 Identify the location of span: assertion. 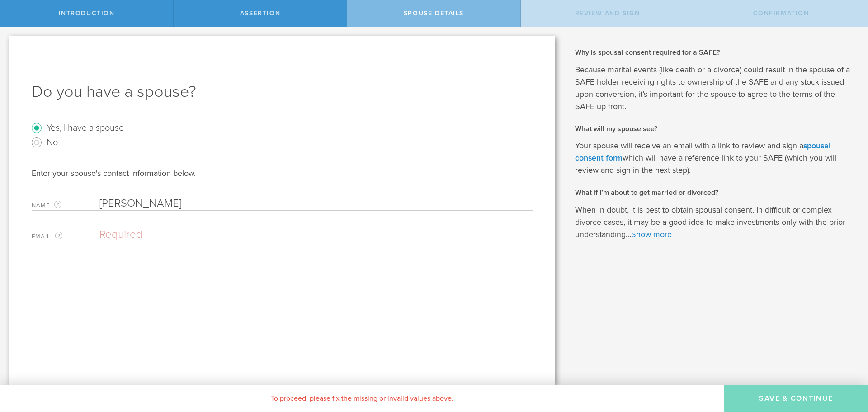
(260, 13).